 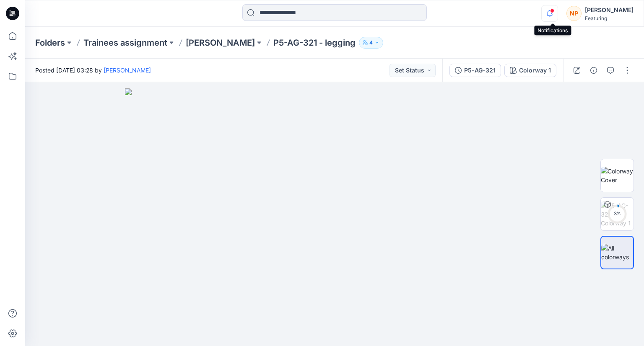 I want to click on p: P5-AG-321 - legging, so click(x=315, y=43).